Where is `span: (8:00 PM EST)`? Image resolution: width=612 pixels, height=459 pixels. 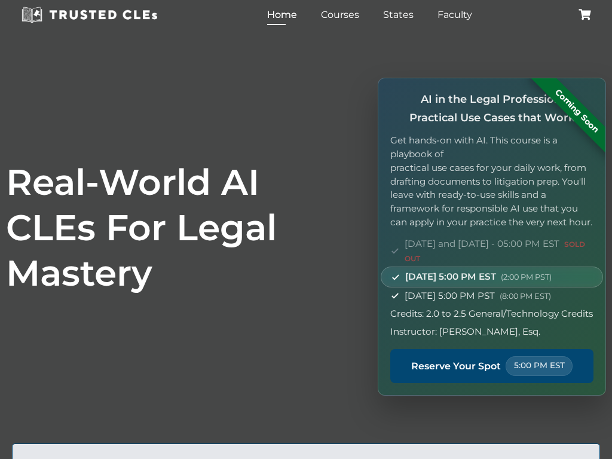
span: (8:00 PM EST) is located at coordinates (525, 296).